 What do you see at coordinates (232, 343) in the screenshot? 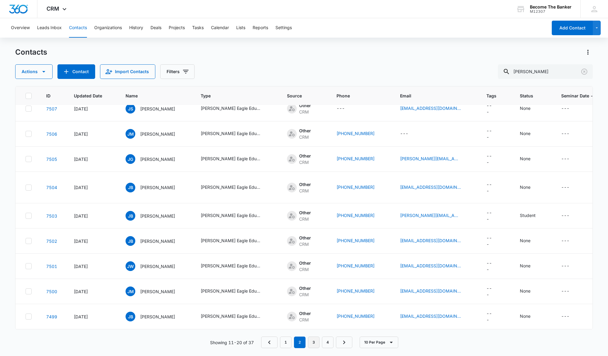
I see `p: Showing 11-20 of 37` at bounding box center [232, 343].